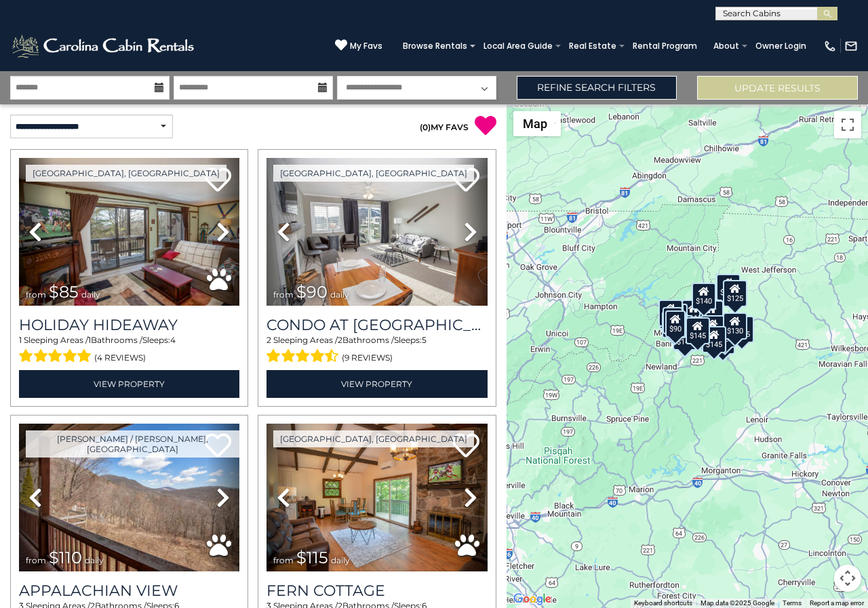  Describe the element at coordinates (376, 497) in the screenshot. I see `img: thumbnail_163276232.jpeg` at that location.